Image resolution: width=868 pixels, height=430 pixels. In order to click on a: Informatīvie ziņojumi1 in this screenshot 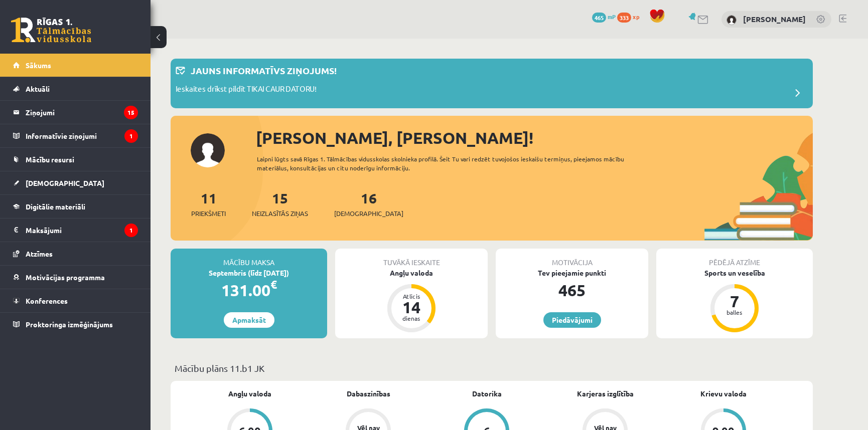, I will do `click(75, 136)`.